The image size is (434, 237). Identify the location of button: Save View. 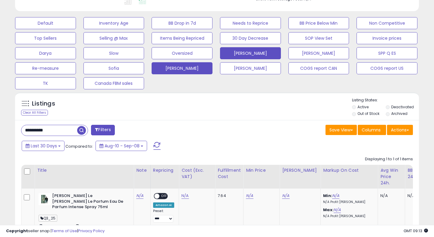
(341, 130).